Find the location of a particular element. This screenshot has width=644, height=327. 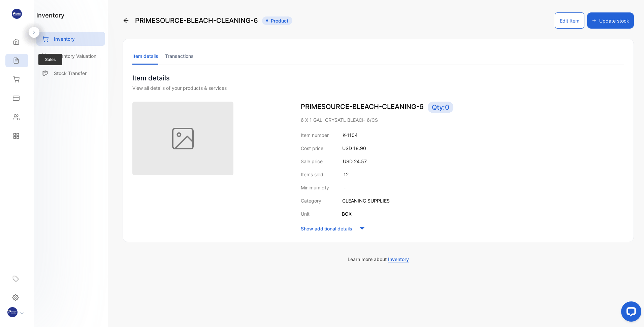

span: Qty: 0 is located at coordinates (441, 107).